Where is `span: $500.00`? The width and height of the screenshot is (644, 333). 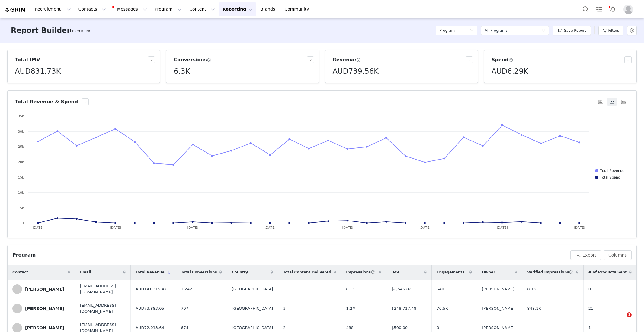
span: $500.00 is located at coordinates (399, 328).